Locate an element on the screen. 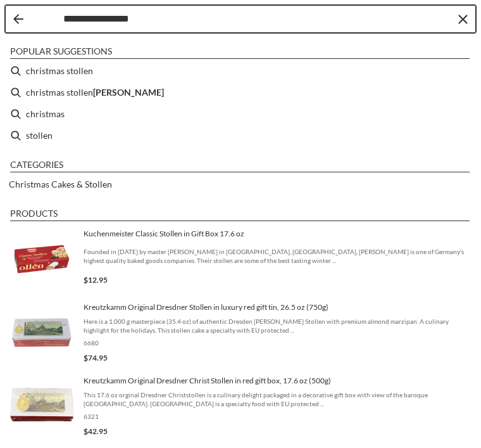 This screenshot has width=481, height=448. li: christmas stollen reiman is located at coordinates (240, 93).